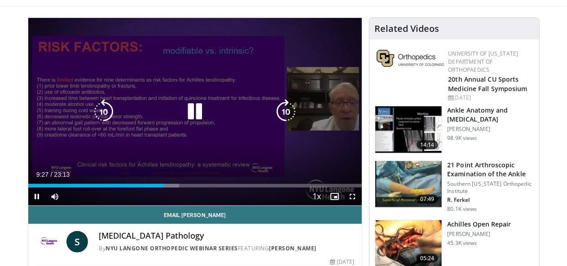 This screenshot has height=266, width=567. Describe the element at coordinates (427, 199) in the screenshot. I see `span: 07:49` at that location.